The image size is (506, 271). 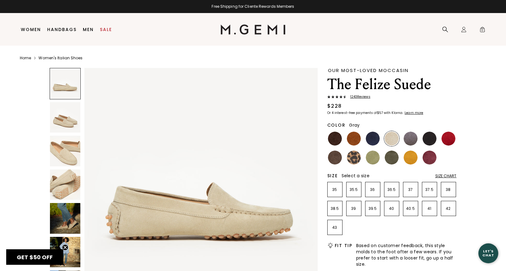 What do you see at coordinates (337, 125) in the screenshot?
I see `h2: Color` at bounding box center [337, 125].